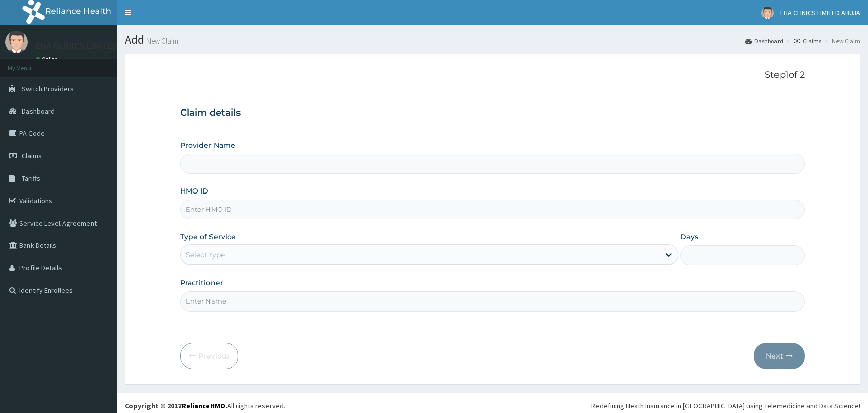 Image resolution: width=868 pixels, height=413 pixels. Describe the element at coordinates (820, 13) in the screenshot. I see `span: EHA CLINICS LIMITED ABUJA` at that location.